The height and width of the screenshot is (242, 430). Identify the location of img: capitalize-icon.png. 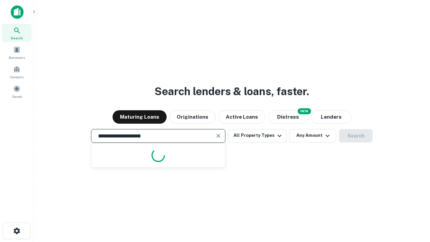
(17, 12).